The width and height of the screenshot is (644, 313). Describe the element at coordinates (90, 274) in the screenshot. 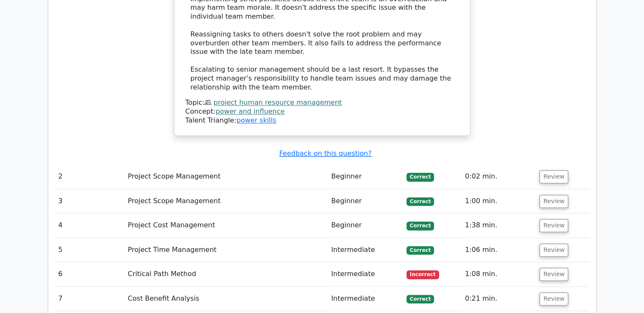

I see `td: 6` at that location.